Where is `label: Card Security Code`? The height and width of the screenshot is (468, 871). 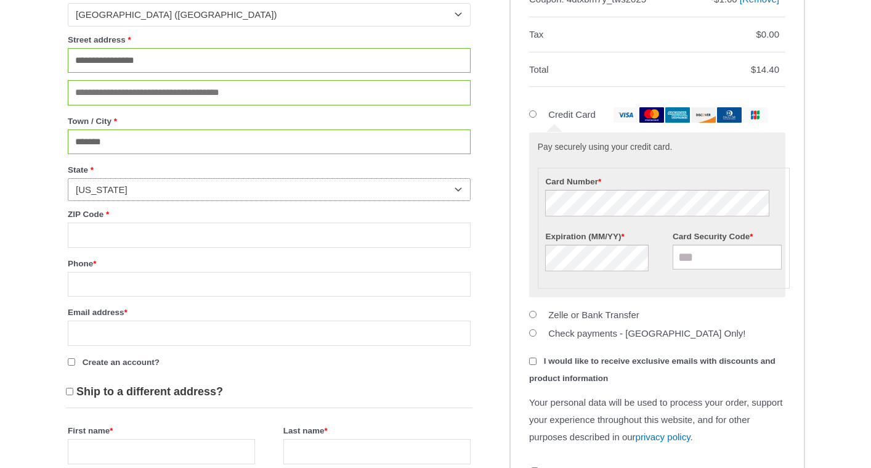
label: Card Security Code is located at coordinates (727, 236).